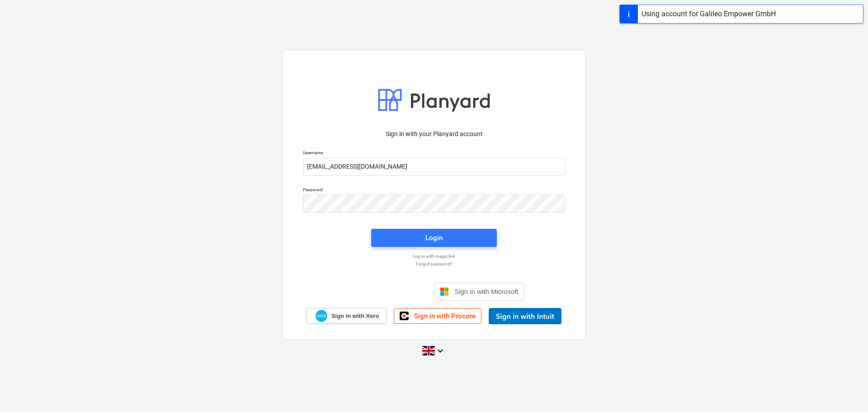 The height and width of the screenshot is (412, 868). Describe the element at coordinates (434, 256) in the screenshot. I see `p: Log in with magic link` at that location.